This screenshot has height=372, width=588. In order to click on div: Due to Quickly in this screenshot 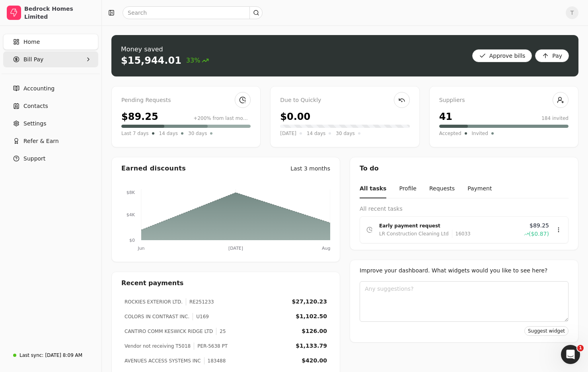, I will do `click(345, 100)`.